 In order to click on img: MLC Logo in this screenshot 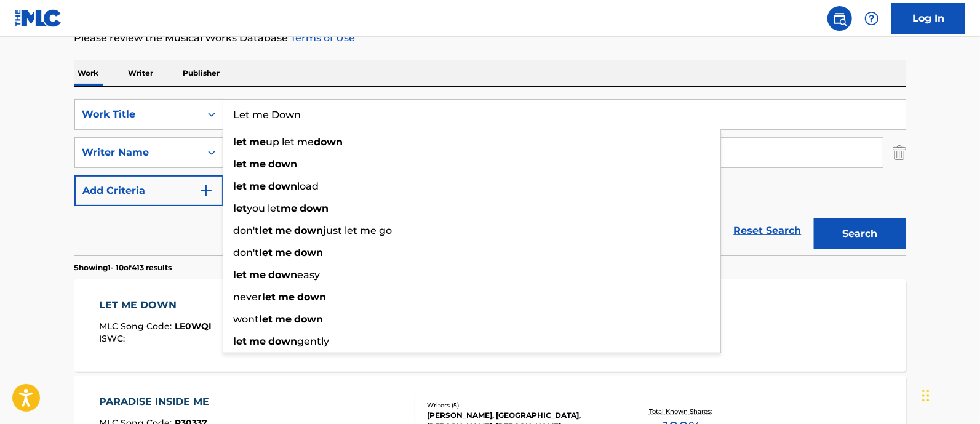, I will do `click(38, 18)`.